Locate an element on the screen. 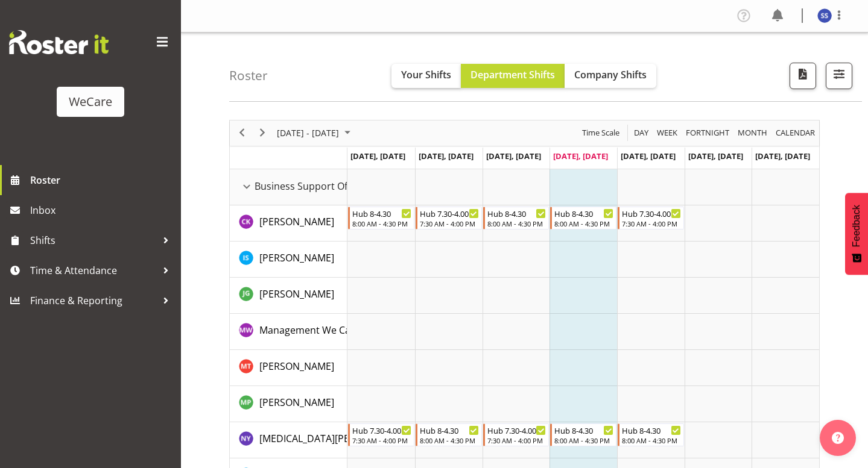 The image size is (868, 468). span: Shifts is located at coordinates (94, 241).